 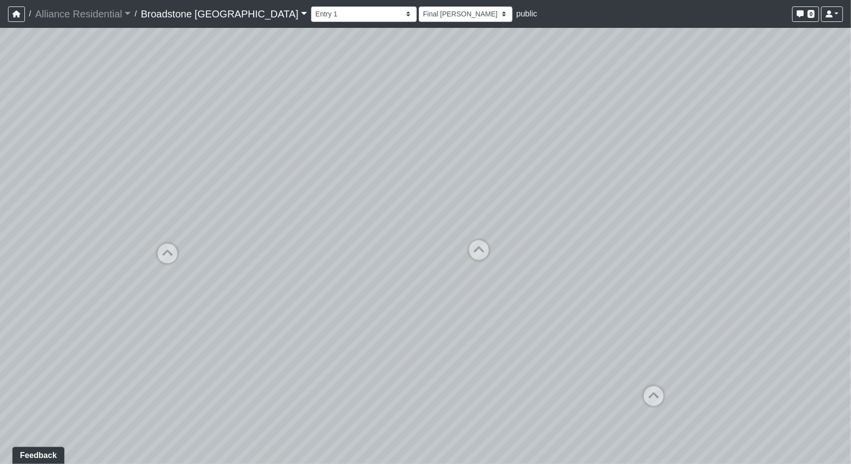 What do you see at coordinates (83, 14) in the screenshot?
I see `a: Alliance Residential` at bounding box center [83, 14].